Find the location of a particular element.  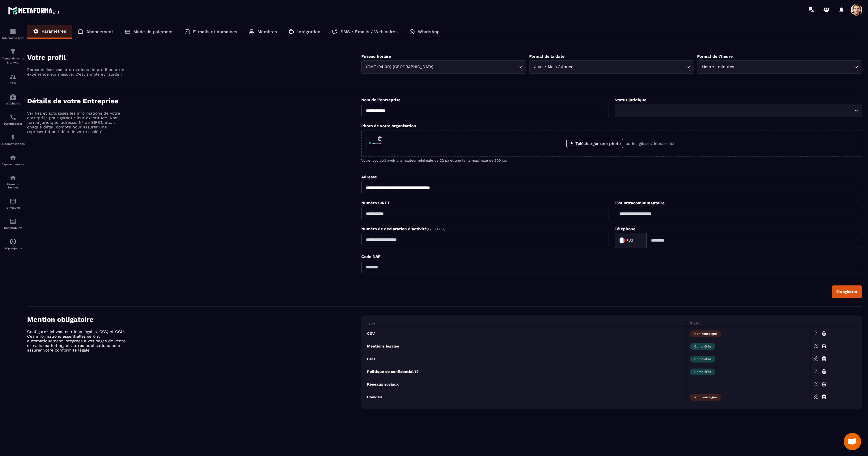

span: Jour / Mois / Année is located at coordinates (554, 67).